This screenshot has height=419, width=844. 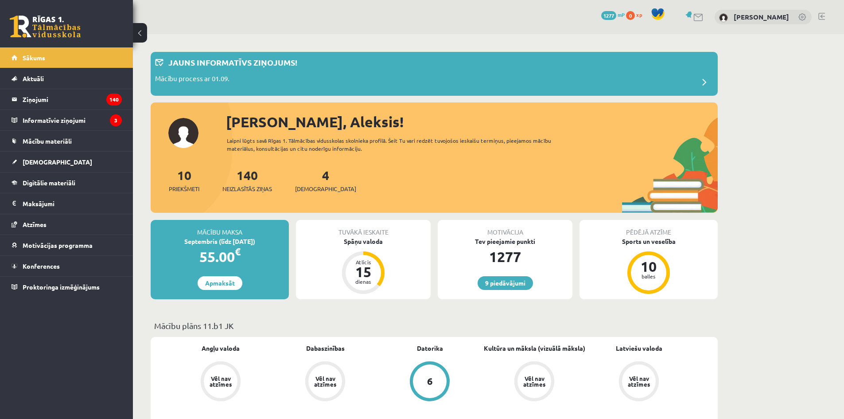 I want to click on div: 6, so click(x=430, y=381).